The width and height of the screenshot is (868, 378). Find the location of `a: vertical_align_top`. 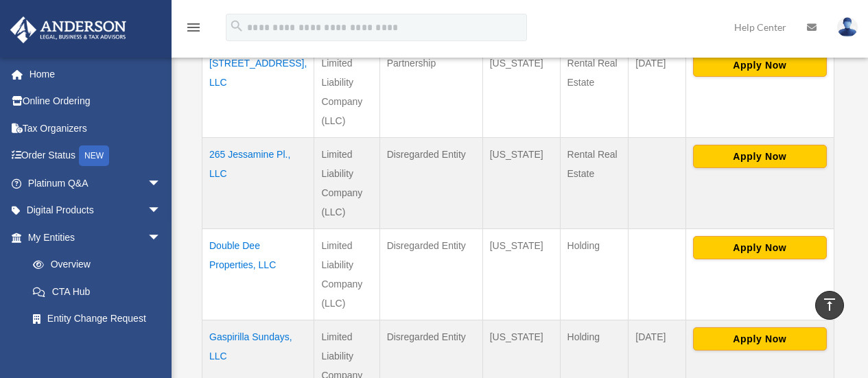

a: vertical_align_top is located at coordinates (830, 305).